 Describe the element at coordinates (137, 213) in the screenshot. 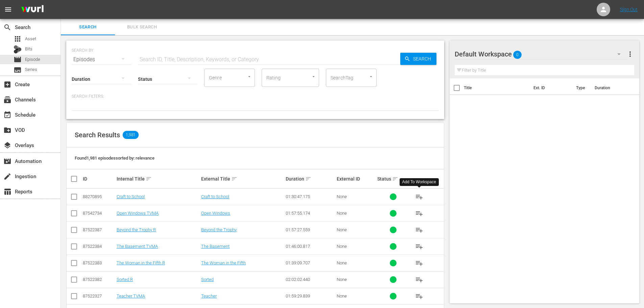

I see `a: Open Windows TVMA` at that location.